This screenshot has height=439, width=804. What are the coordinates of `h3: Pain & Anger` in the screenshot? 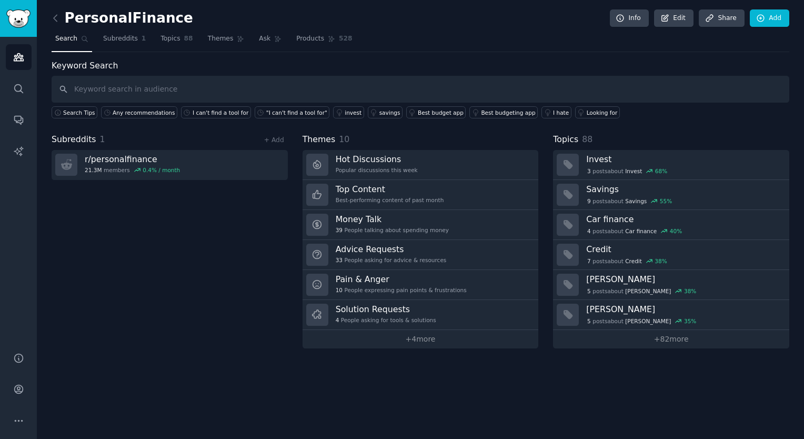 It's located at (401, 279).